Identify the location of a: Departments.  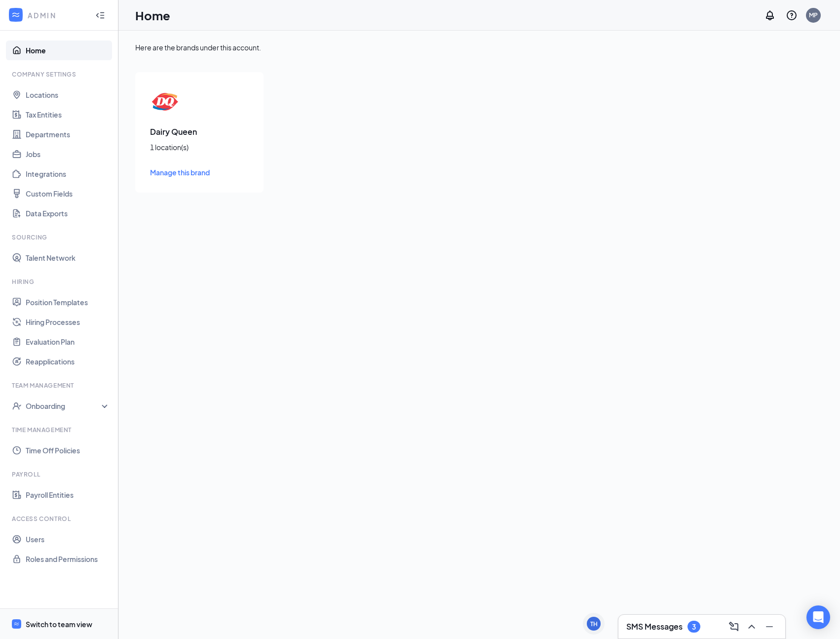
(68, 135).